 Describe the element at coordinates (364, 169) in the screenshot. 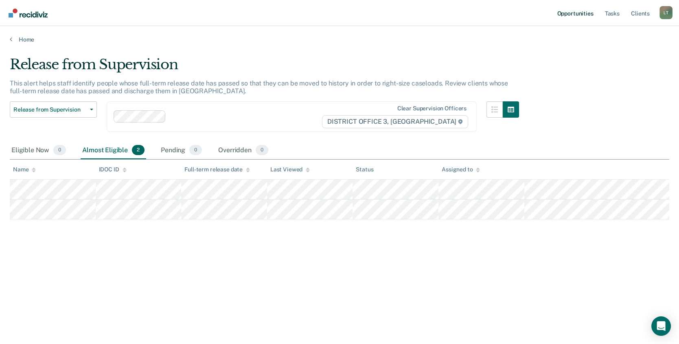

I see `div: Status` at that location.